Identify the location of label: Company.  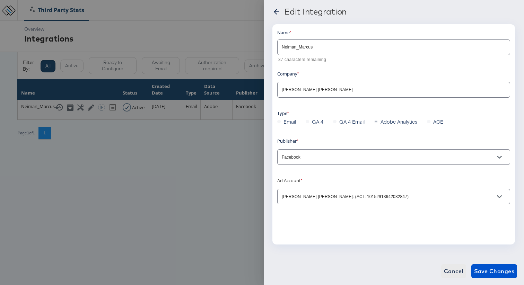
(288, 74).